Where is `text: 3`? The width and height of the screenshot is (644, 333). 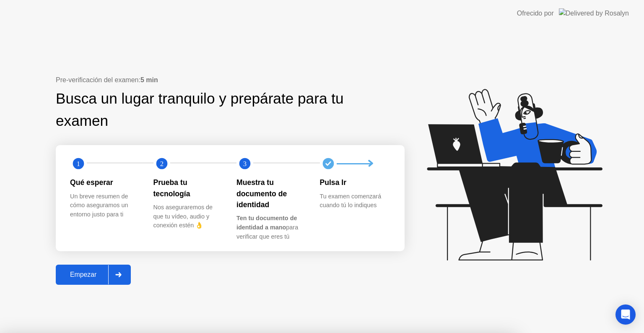
text: 3 is located at coordinates (245, 164).